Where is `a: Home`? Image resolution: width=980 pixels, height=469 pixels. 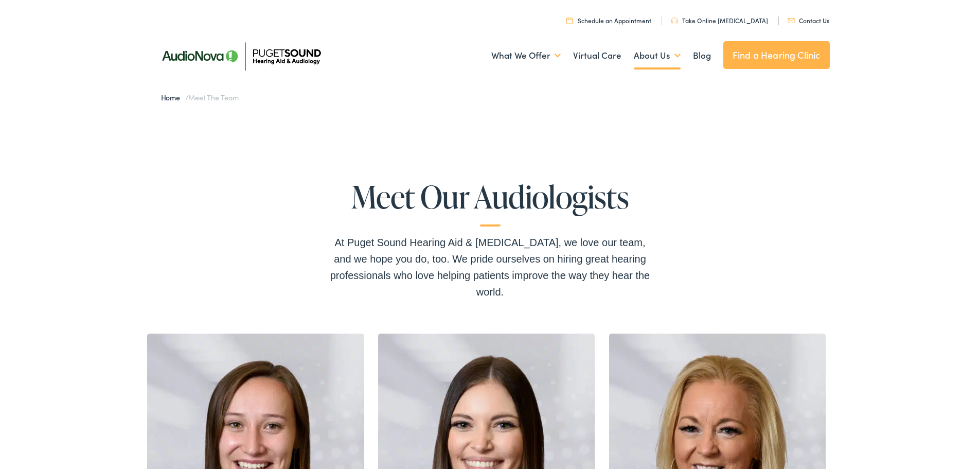 a: Home is located at coordinates (173, 97).